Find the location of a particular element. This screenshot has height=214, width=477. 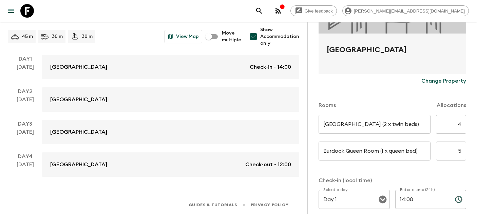

button: menu is located at coordinates (11, 11).